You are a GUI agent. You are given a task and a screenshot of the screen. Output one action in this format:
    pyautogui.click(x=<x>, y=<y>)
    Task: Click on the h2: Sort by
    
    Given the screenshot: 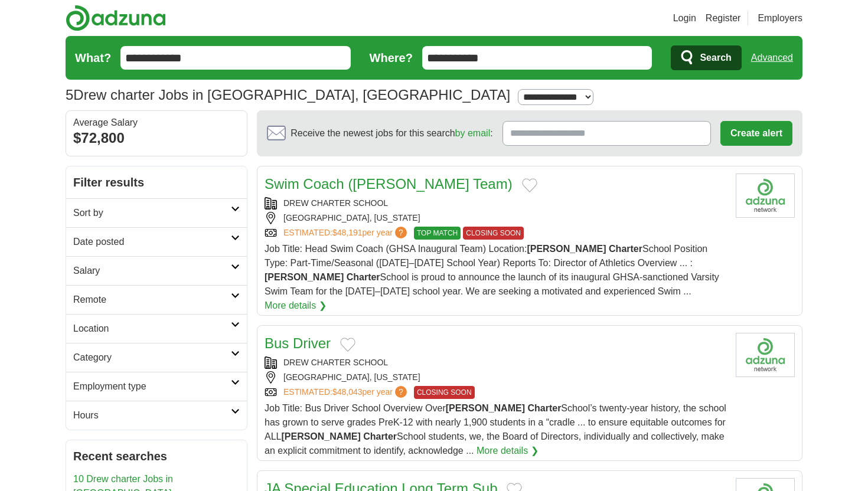 What is the action you would take?
    pyautogui.click(x=151, y=213)
    